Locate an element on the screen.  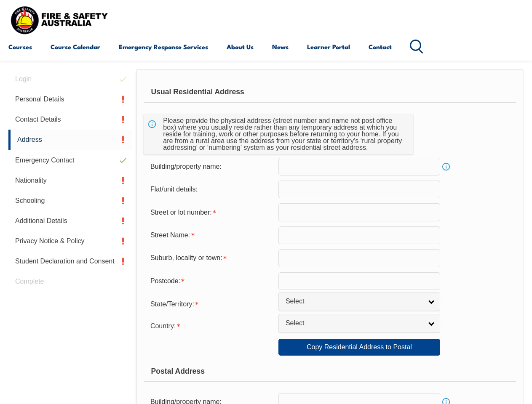
a: Privacy Notice & Policy is located at coordinates (70, 241).